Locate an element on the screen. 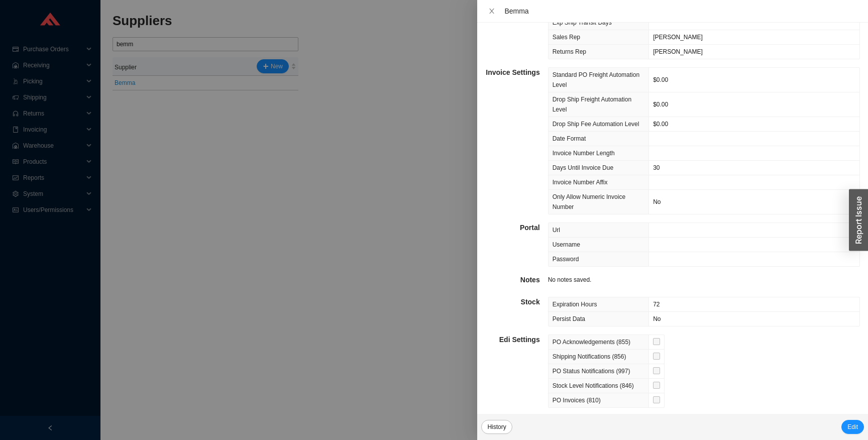 This screenshot has height=440, width=868. span: Invoice Number Length is located at coordinates (583, 153).